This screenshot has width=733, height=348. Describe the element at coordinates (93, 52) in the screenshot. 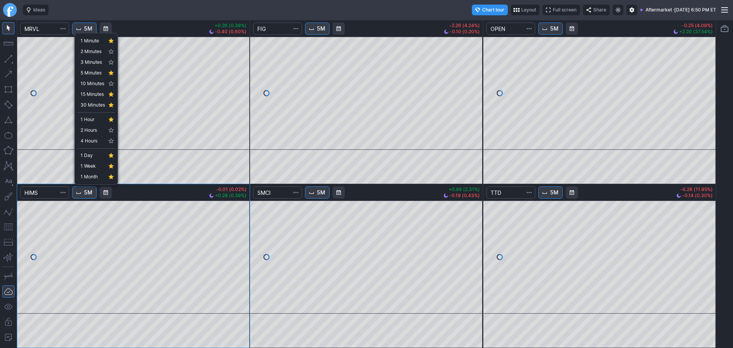

I see `span: 2 Minutes` at that location.